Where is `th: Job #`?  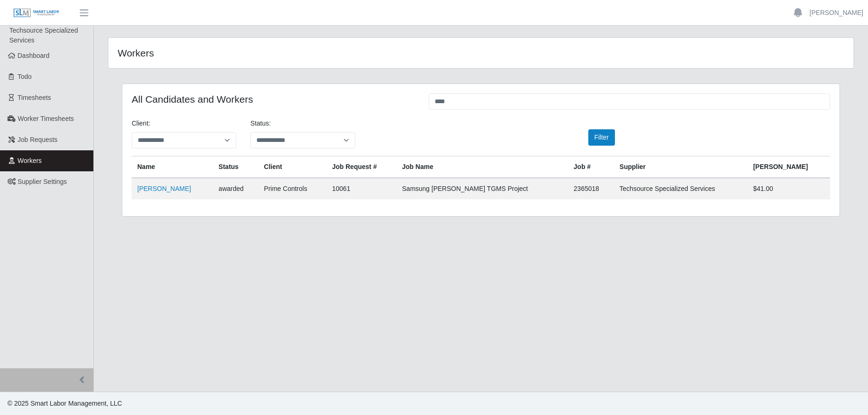
th: Job # is located at coordinates (591, 167).